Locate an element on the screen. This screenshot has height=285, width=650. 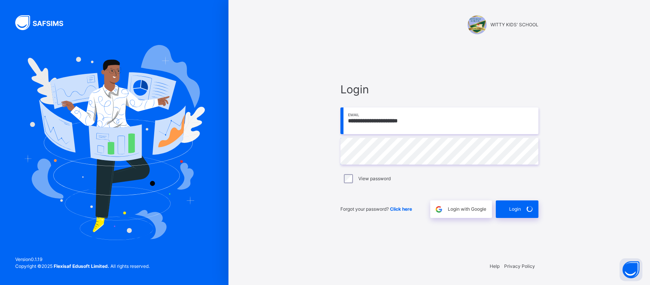
strong: Flexisaf Edusoft Limited. is located at coordinates (82, 266).